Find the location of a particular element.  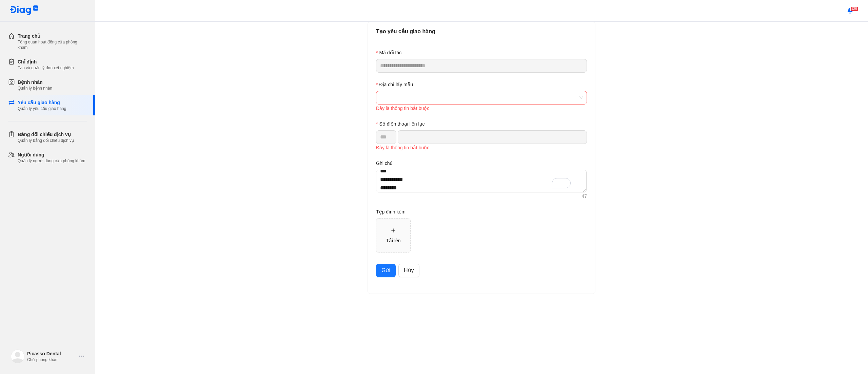

div: Chủ phòng khám is located at coordinates (51, 360).